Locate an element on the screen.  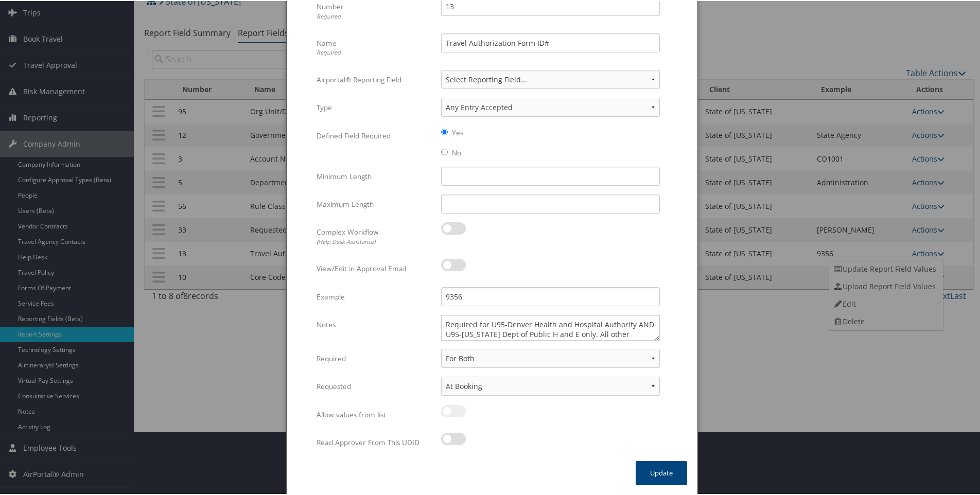
div: (Help Desk Assistance) is located at coordinates (375, 241).